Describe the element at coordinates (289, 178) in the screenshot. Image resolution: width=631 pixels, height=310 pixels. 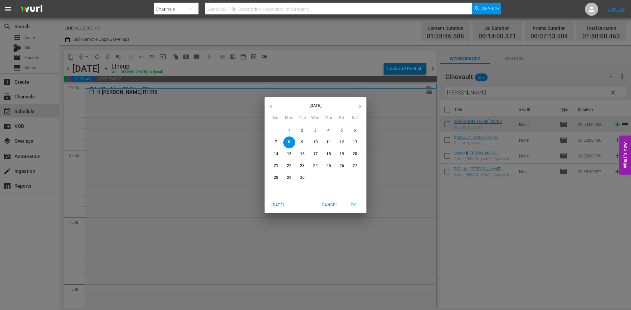
I see `button: 29` at that location.